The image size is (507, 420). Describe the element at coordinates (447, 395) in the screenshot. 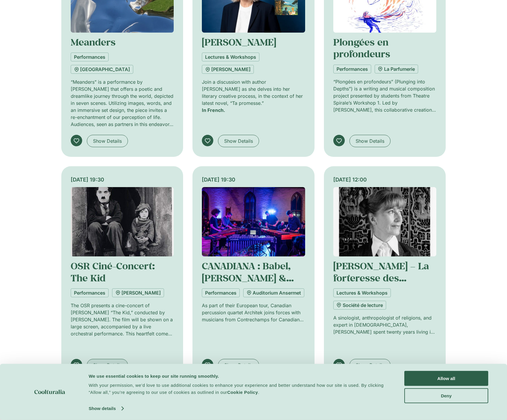

I see `button: Deny` at that location.